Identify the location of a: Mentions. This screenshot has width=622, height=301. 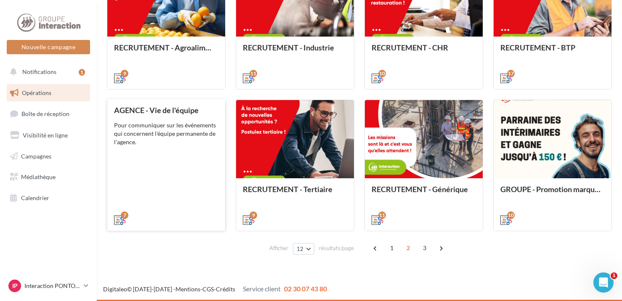
(188, 289).